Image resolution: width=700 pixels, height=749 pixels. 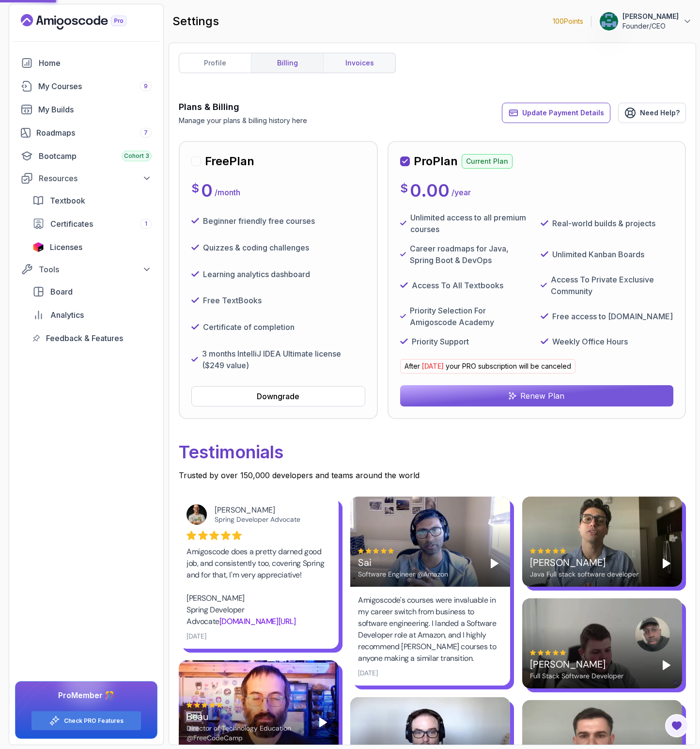 What do you see at coordinates (86, 269) in the screenshot?
I see `button: Tools` at bounding box center [86, 269].